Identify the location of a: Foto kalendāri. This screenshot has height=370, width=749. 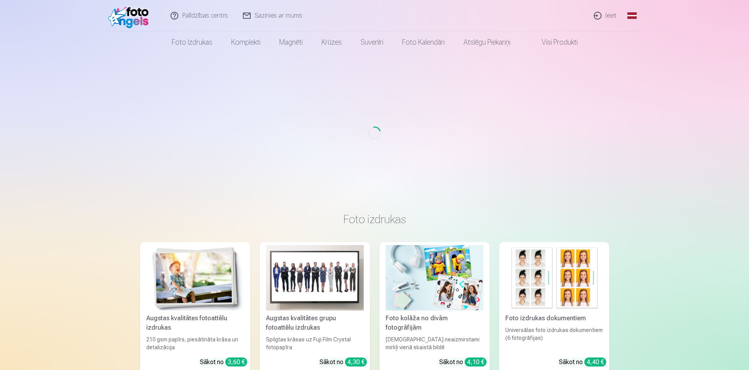
(423, 42).